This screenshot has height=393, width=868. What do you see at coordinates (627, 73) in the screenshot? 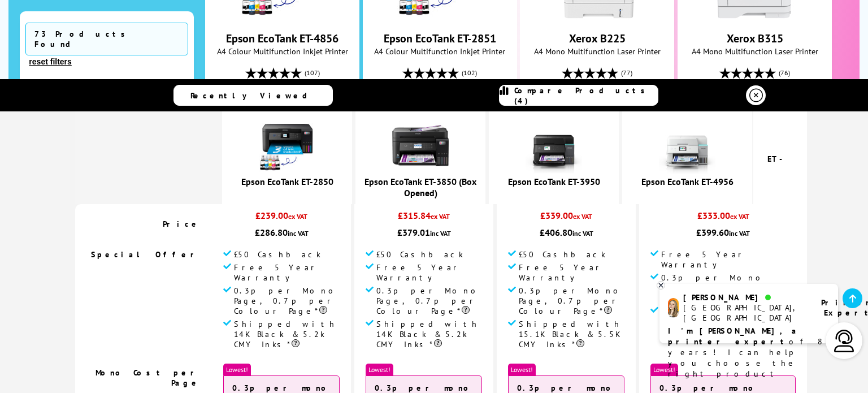
I see `span: (77)` at bounding box center [627, 73].